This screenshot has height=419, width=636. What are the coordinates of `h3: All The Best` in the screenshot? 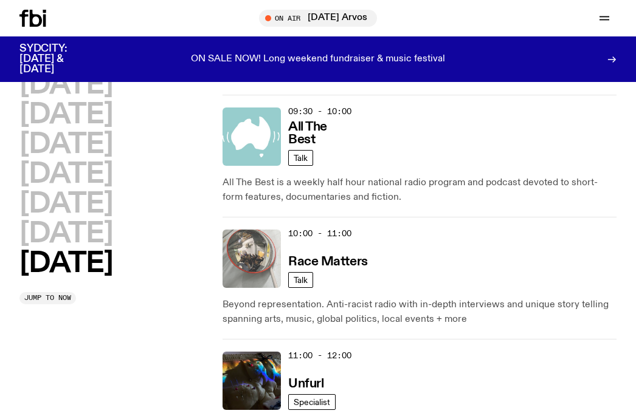 It's located at (320, 134).